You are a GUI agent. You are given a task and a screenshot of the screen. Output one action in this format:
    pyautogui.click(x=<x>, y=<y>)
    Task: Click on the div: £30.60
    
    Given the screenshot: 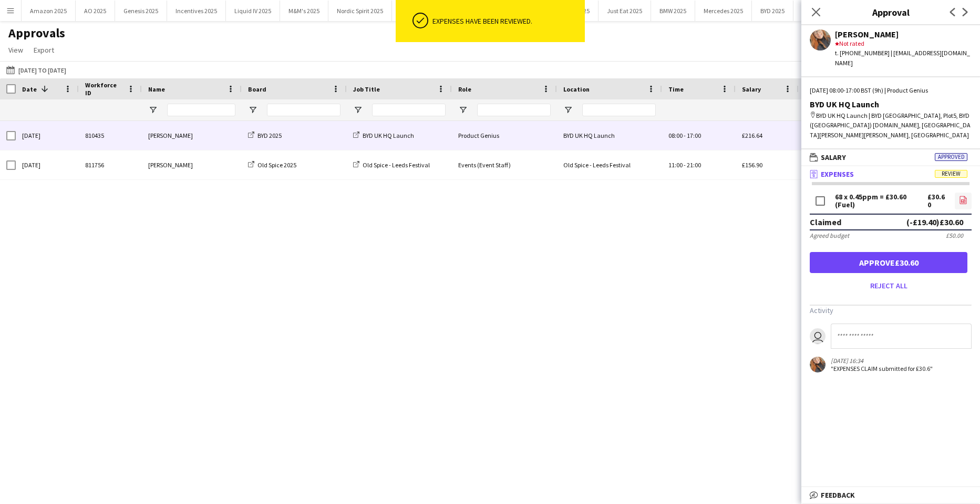 What is the action you would take?
    pyautogui.click(x=938, y=201)
    